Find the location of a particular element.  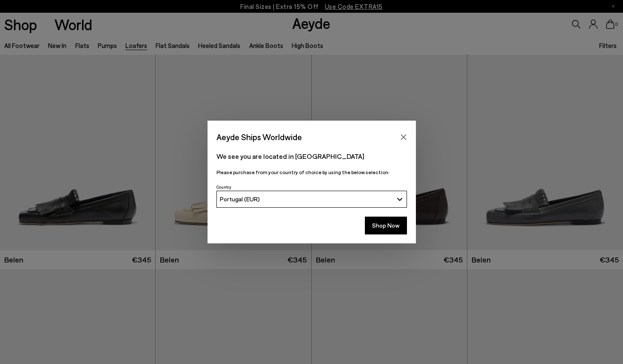

span: Portugal (EUR) is located at coordinates (240, 199).